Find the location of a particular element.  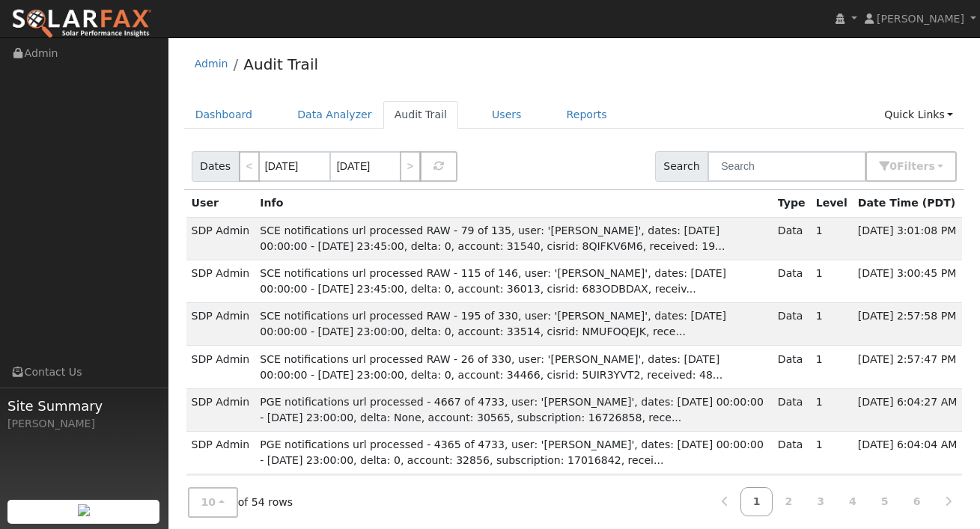

button: Refresh is located at coordinates (439, 166).